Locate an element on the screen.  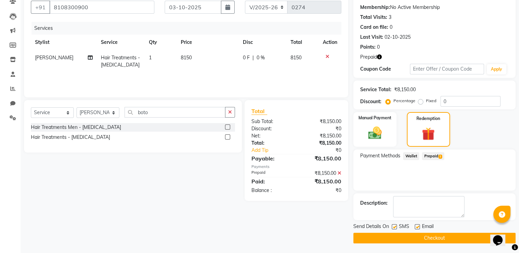
img: _cash.svg is located at coordinates (375, 133).